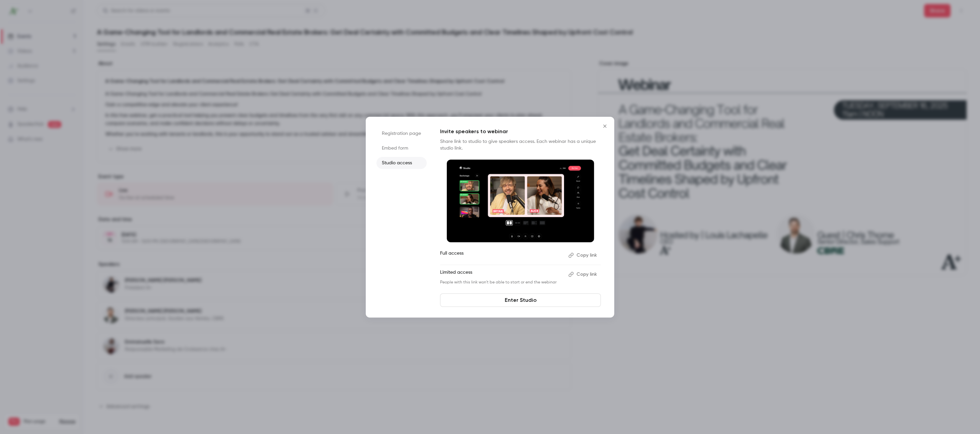 The width and height of the screenshot is (980, 434). Describe the element at coordinates (402, 148) in the screenshot. I see `li: Embed form` at that location.